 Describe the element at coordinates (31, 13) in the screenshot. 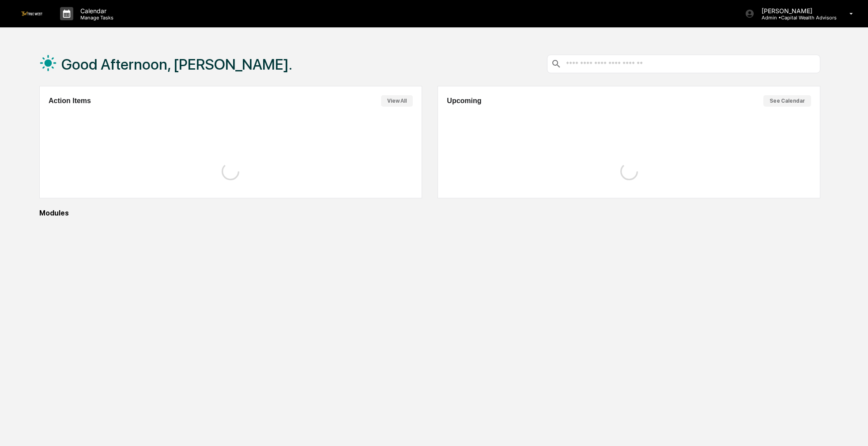

I see `img: logo` at that location.